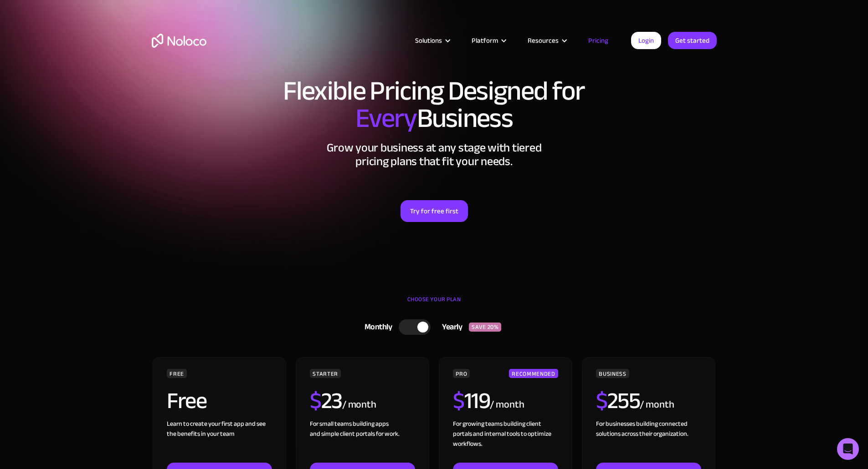 This screenshot has height=469, width=868. What do you see at coordinates (692, 41) in the screenshot?
I see `a: Get started` at bounding box center [692, 41].